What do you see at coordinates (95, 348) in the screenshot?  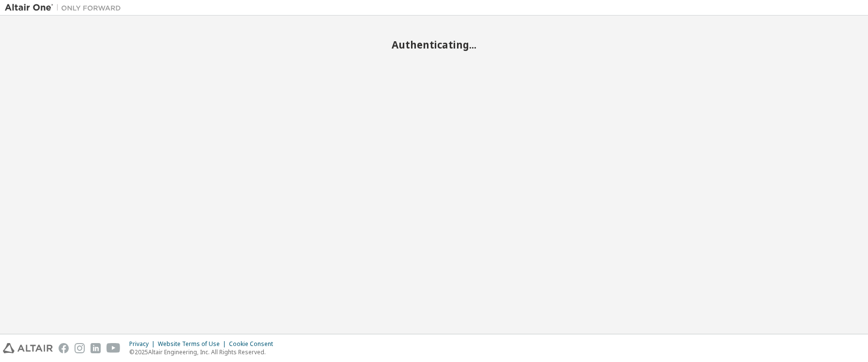 I see `img: linkedin.svg` at bounding box center [95, 348].